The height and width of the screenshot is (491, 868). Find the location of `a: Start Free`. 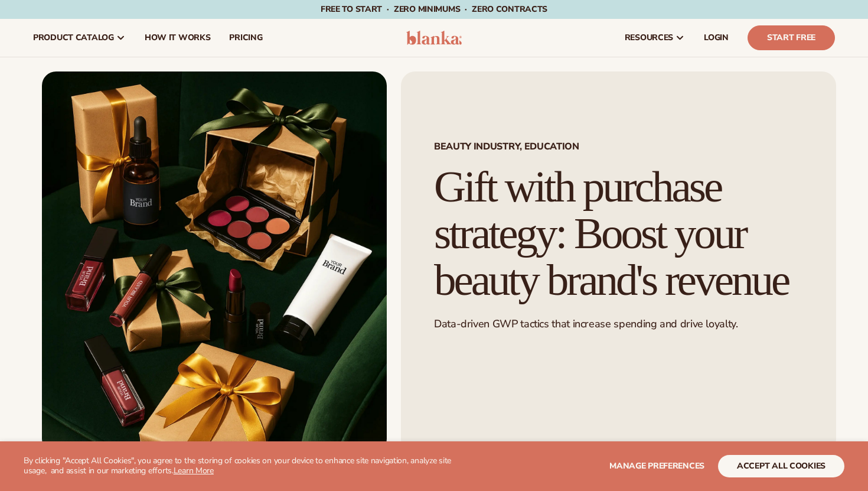

a: Start Free is located at coordinates (791, 38).